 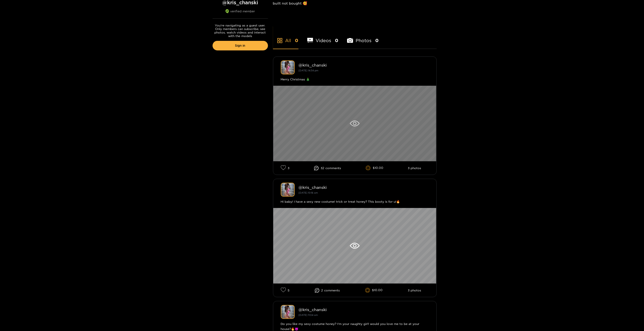 I want to click on li: 32, so click(x=328, y=168).